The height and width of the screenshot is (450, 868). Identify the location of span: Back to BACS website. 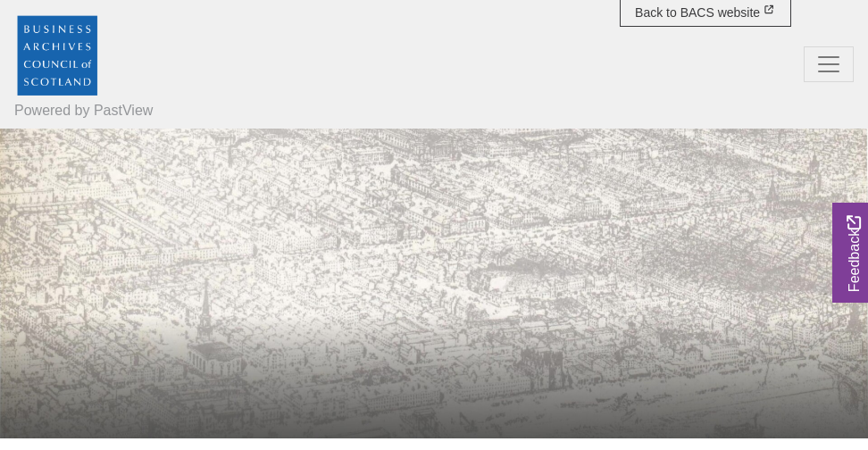
(698, 12).